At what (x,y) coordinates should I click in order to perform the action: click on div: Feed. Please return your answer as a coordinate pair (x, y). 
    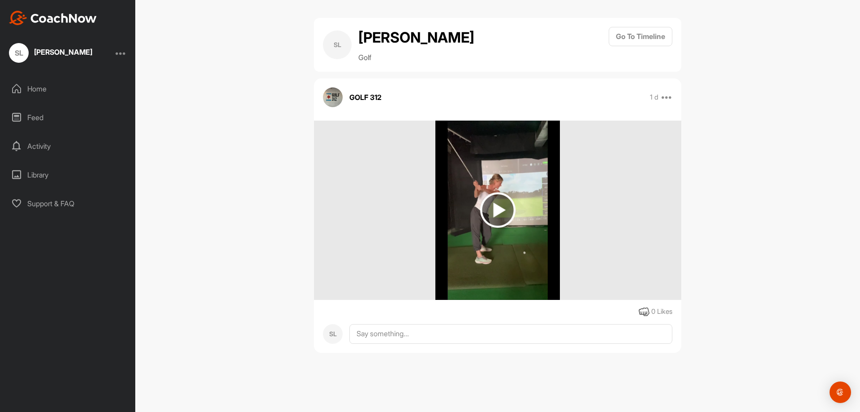
    Looking at the image, I should click on (68, 117).